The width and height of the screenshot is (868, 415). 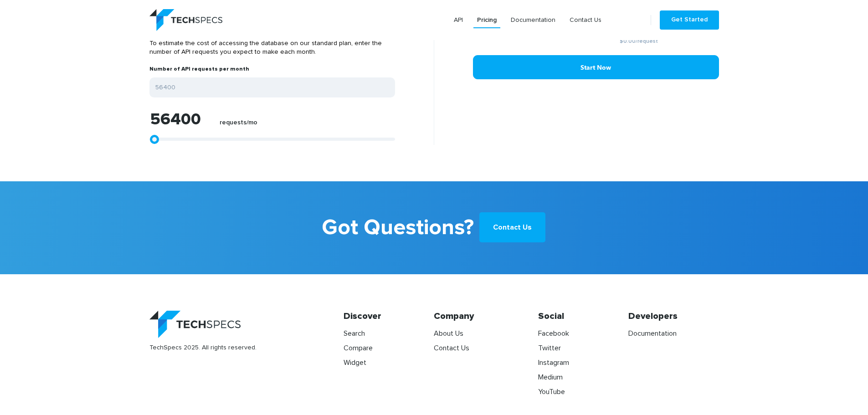 What do you see at coordinates (583, 318) in the screenshot?
I see `h4: Social` at bounding box center [583, 318].